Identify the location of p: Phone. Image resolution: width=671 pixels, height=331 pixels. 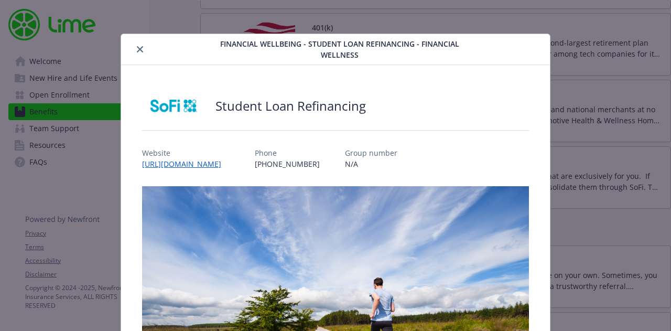
(287, 153).